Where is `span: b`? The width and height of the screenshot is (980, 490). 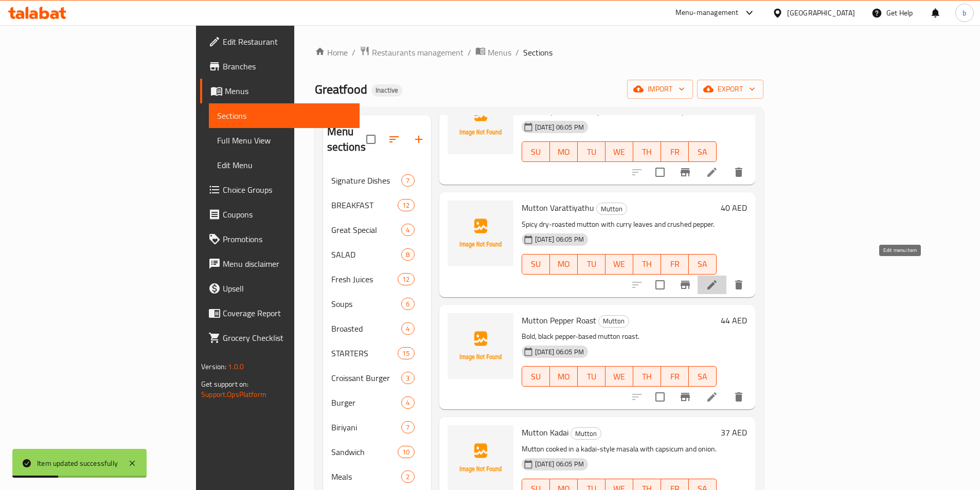 span: b is located at coordinates (964, 13).